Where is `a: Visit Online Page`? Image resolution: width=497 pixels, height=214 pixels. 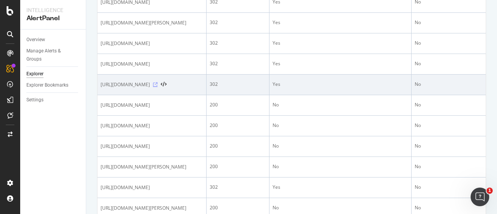 a: Visit Online Page is located at coordinates (155, 85).